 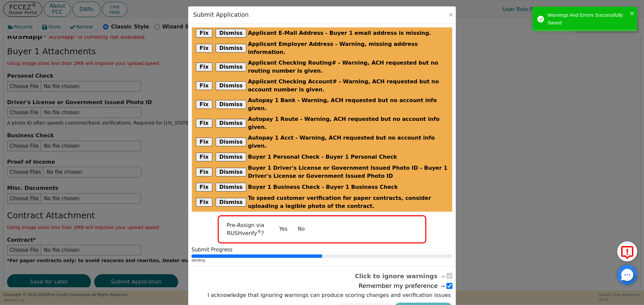 What do you see at coordinates (348, 142) in the screenshot?
I see `span: Autopay 1 Acct - Warning, ACH requested but no account info given.` at bounding box center [348, 142].